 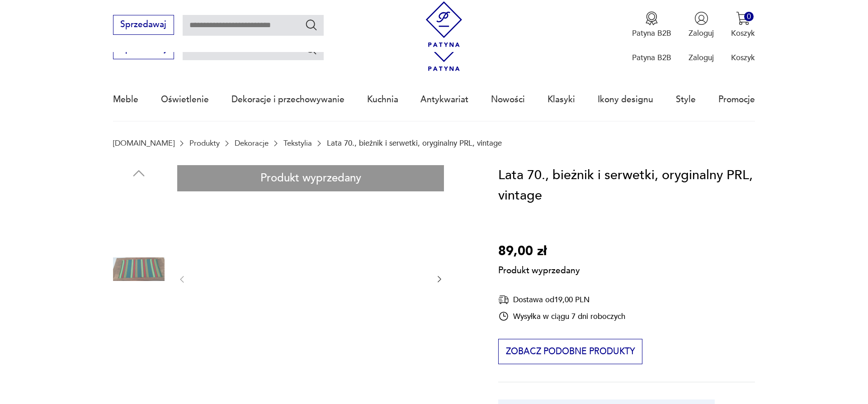 I want to click on img: Ikona dostawy, so click(x=504, y=299).